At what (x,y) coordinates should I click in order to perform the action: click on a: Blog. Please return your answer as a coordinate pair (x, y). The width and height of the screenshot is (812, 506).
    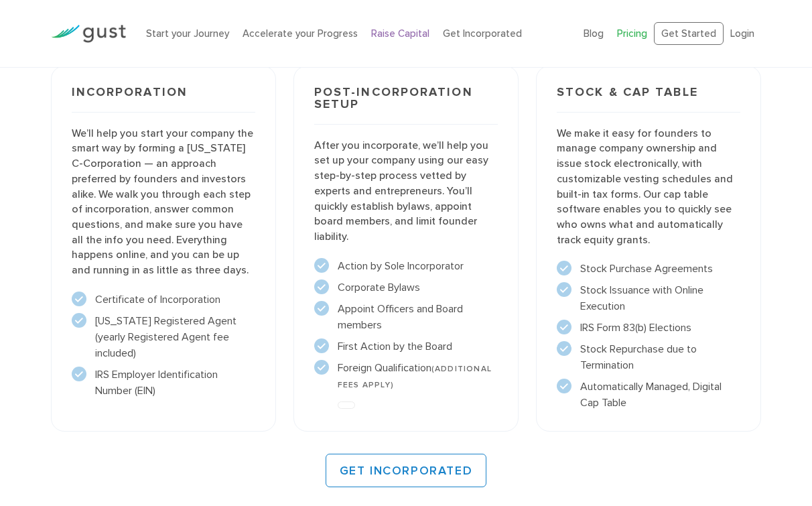
    Looking at the image, I should click on (594, 33).